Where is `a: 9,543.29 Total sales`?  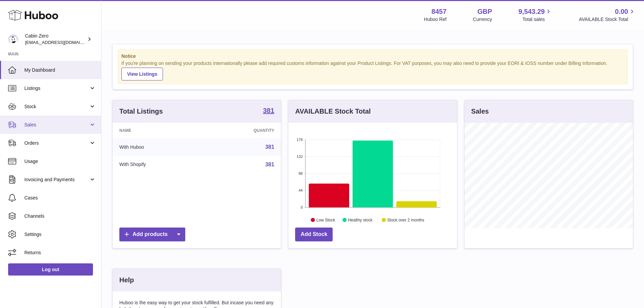
a: 9,543.29 Total sales is located at coordinates (536, 15).